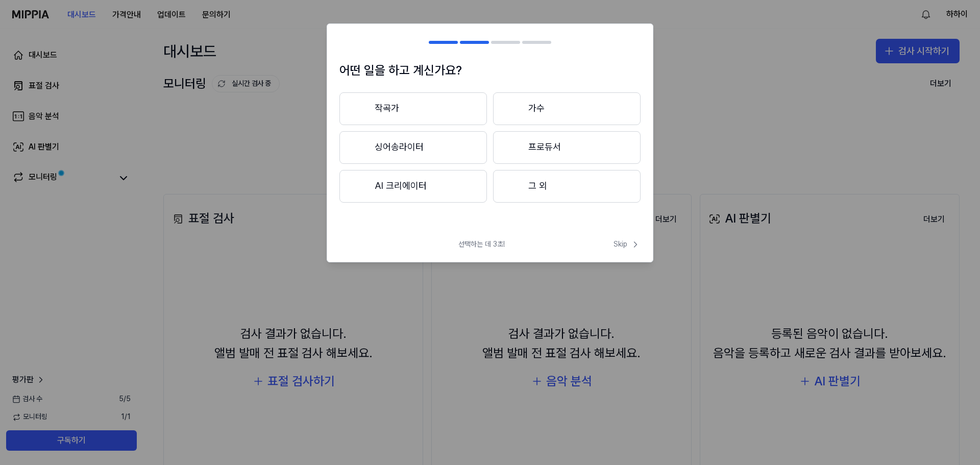 The width and height of the screenshot is (980, 465). Describe the element at coordinates (567, 148) in the screenshot. I see `button: 프로듀서` at that location.